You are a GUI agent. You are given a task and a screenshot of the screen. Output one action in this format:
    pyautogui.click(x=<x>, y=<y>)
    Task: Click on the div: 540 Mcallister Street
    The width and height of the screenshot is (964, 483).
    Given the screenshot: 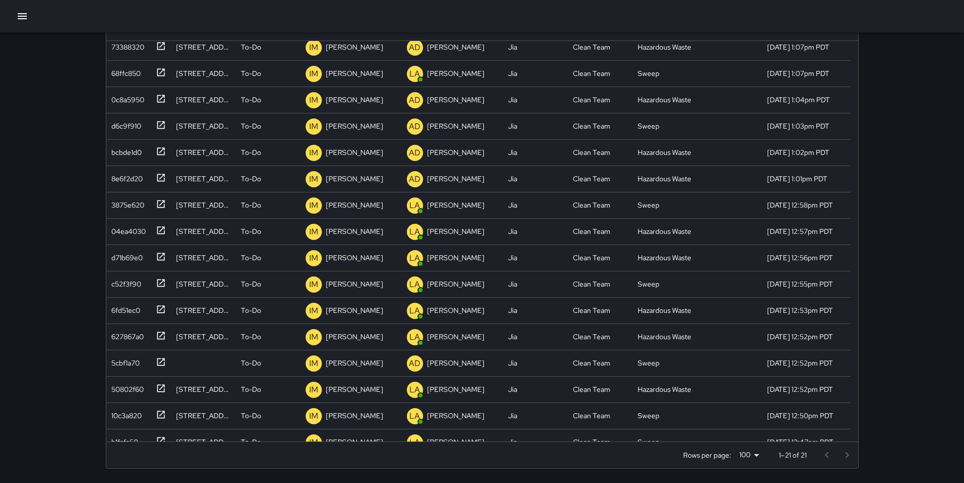 What is the action you would take?
    pyautogui.click(x=203, y=100)
    